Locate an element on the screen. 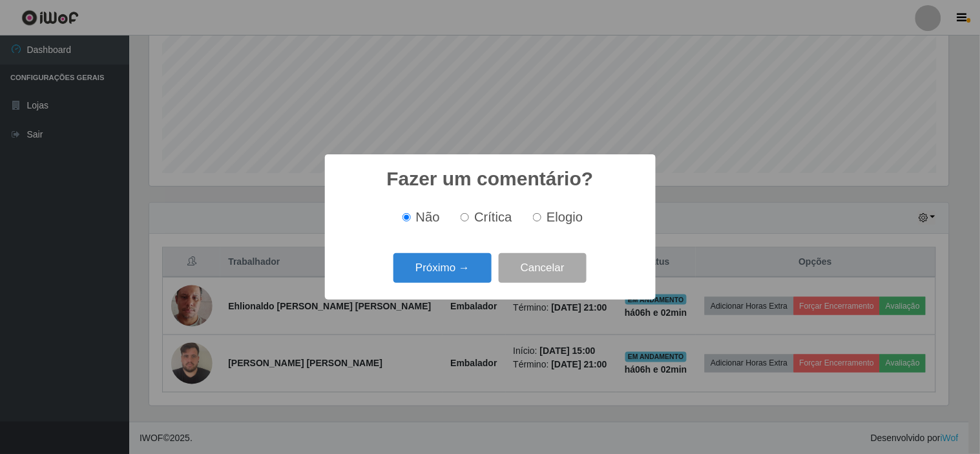 This screenshot has height=454, width=980. h2: Fazer um comentário? is located at coordinates (490, 179).